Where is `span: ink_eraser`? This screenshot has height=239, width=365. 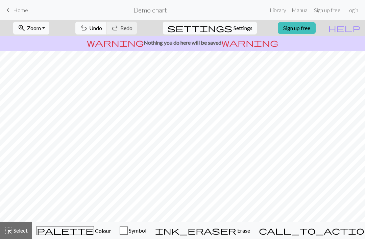 span: ink_eraser is located at coordinates (196, 231).